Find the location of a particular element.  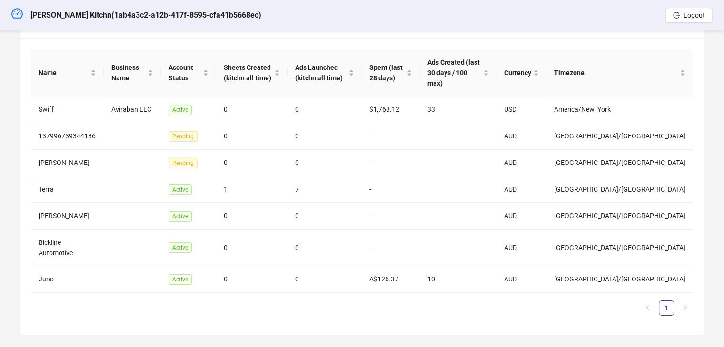

th: Sheets Created (kitchn all time) is located at coordinates (252, 73).